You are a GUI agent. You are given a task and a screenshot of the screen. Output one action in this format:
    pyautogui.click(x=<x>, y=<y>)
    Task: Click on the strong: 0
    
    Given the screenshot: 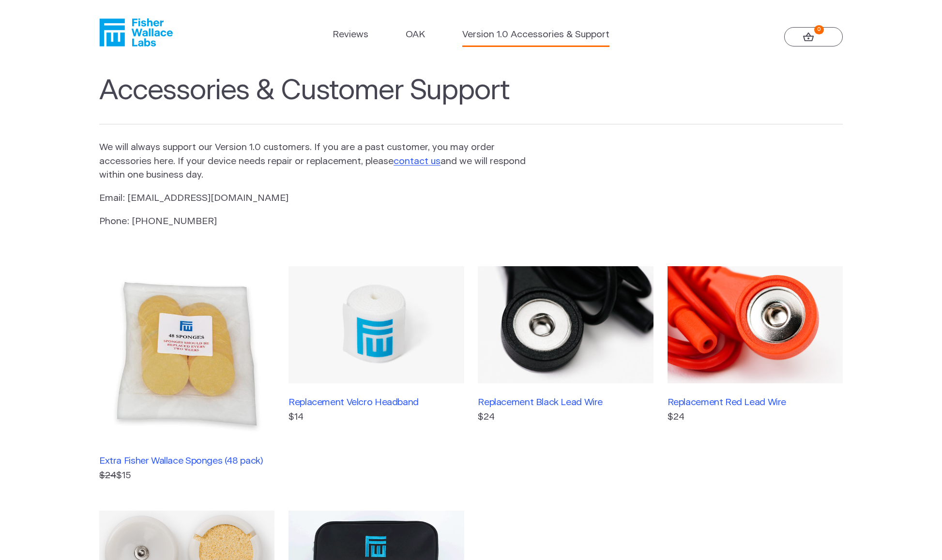 What is the action you would take?
    pyautogui.click(x=819, y=29)
    